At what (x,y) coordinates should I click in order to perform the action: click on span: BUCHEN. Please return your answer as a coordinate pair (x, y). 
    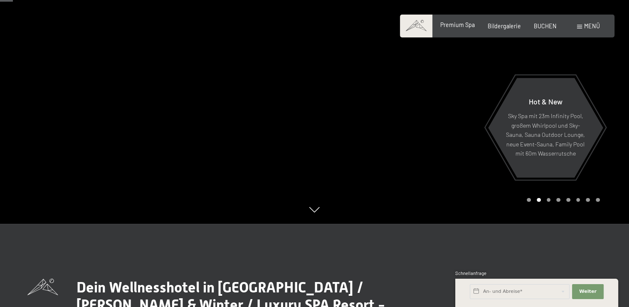
    Looking at the image, I should click on (545, 26).